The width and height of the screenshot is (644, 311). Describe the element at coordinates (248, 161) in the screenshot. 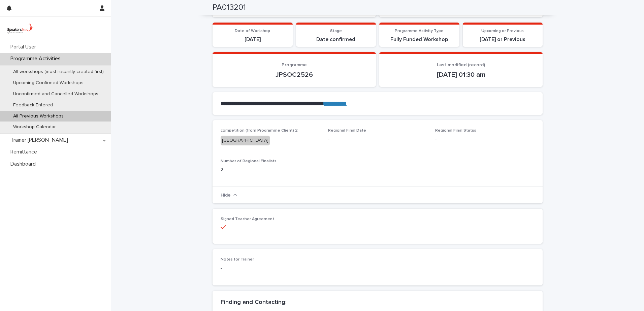

I see `span: Number of Regional FInalists` at that location.